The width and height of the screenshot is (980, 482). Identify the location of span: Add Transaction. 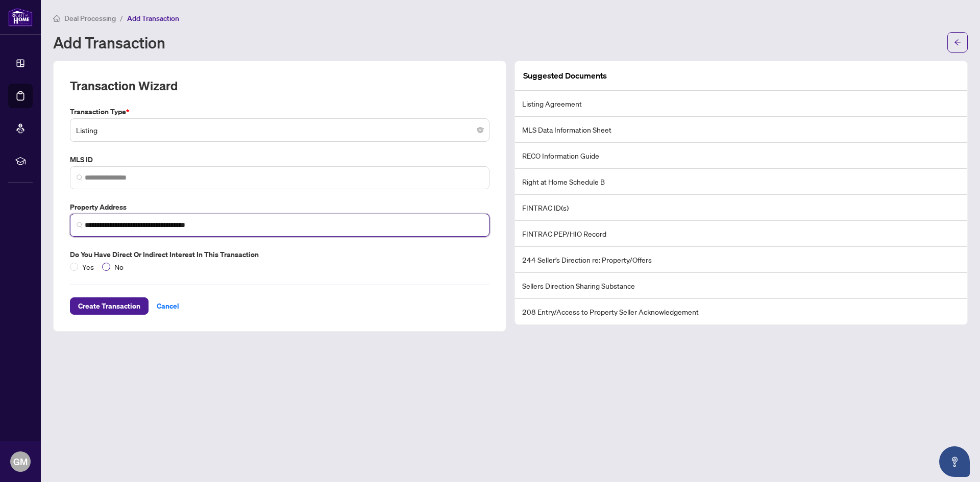
(153, 18).